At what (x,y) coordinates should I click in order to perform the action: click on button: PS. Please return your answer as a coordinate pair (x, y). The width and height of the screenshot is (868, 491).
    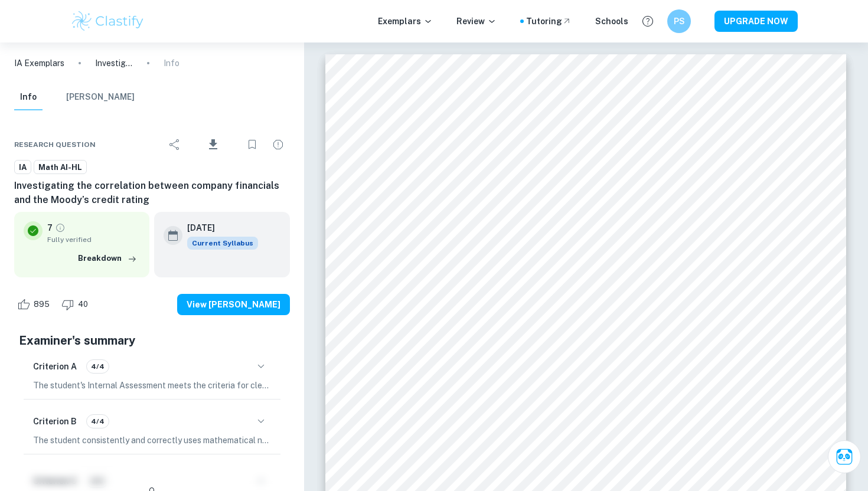
    Looking at the image, I should click on (679, 21).